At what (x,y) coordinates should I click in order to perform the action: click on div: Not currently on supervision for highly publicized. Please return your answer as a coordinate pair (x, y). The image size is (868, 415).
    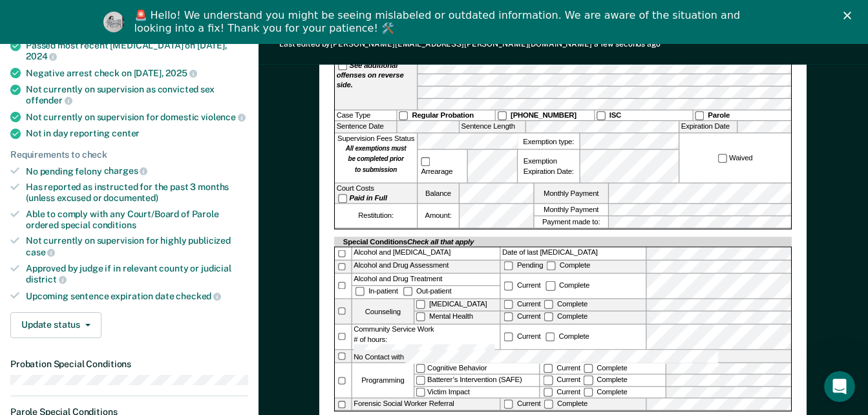
    Looking at the image, I should click on (137, 246).